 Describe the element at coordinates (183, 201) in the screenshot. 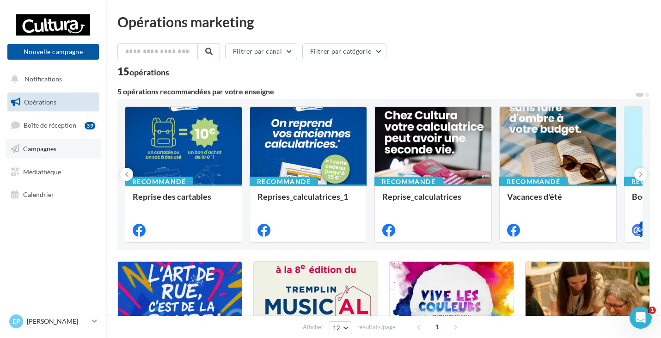

I see `div: Reprise des cartables` at that location.